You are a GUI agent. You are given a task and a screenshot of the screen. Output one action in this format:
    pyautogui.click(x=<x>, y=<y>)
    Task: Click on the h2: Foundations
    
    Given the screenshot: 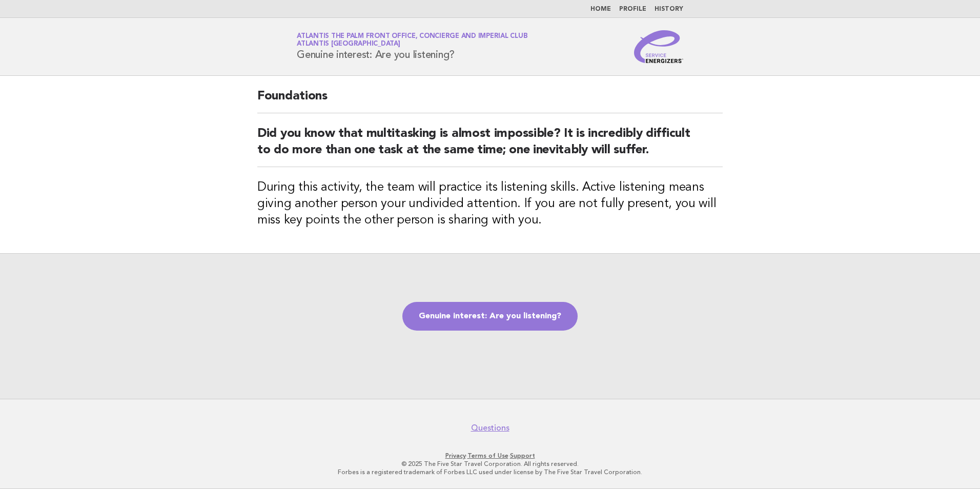 What is the action you would take?
    pyautogui.click(x=490, y=100)
    